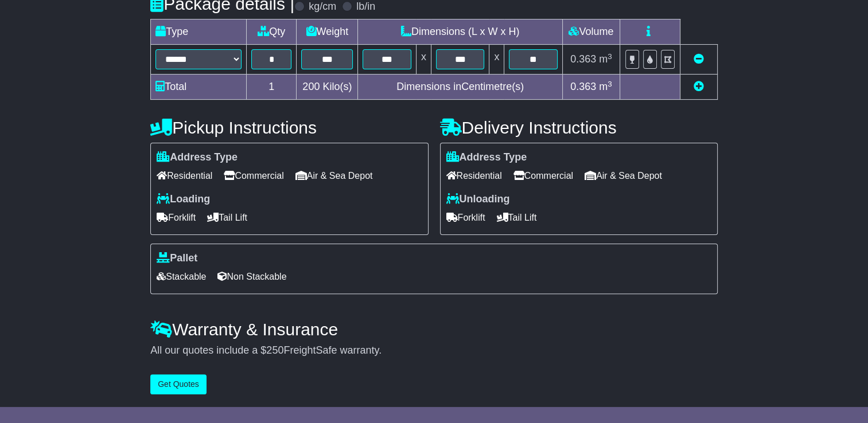  Describe the element at coordinates (289, 127) in the screenshot. I see `h4: Pickup Instructions` at that location.